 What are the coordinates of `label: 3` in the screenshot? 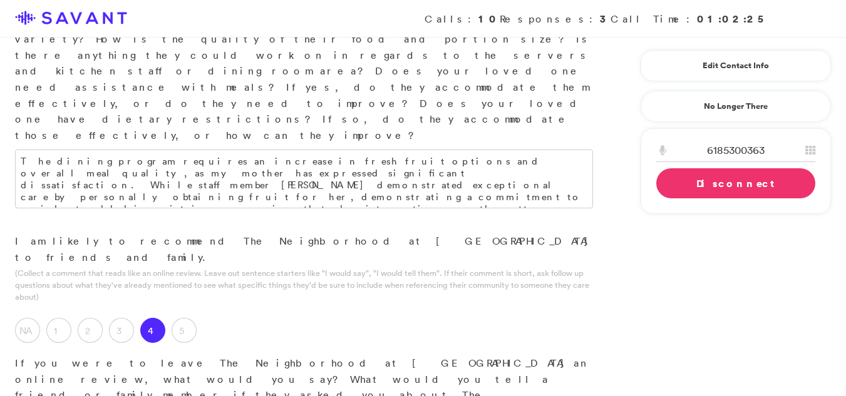 It's located at (121, 331).